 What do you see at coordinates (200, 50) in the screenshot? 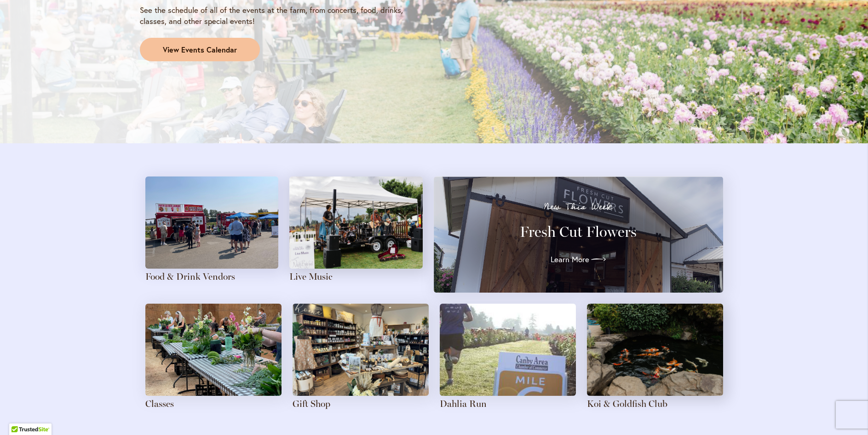
I see `span: View Events Calendar` at bounding box center [200, 50].